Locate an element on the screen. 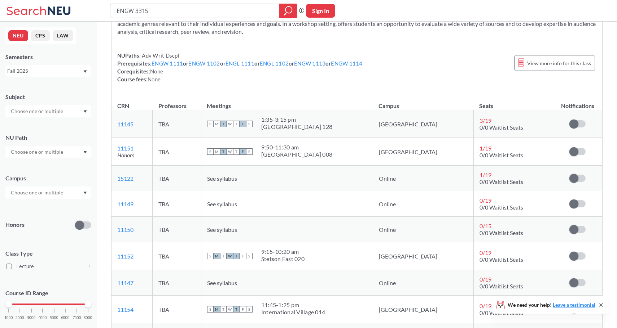 The image size is (617, 328). span: 2000 is located at coordinates (20, 318).